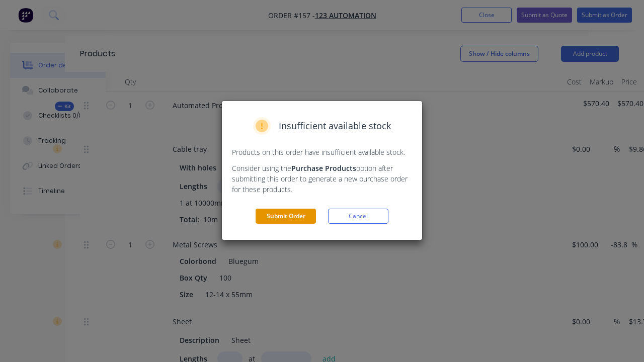 The image size is (644, 362). Describe the element at coordinates (286, 216) in the screenshot. I see `button: Submit Order` at that location.